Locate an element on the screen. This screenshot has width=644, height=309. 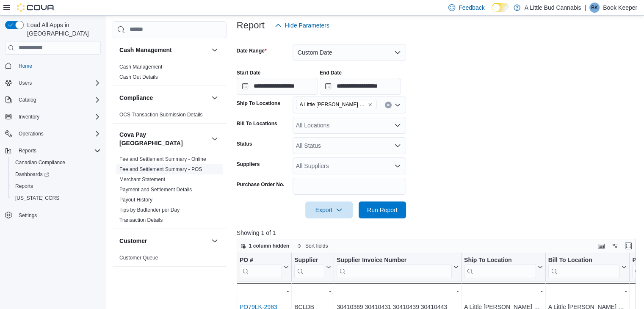
div: Supplier Invoice Number is located at coordinates (394, 260).